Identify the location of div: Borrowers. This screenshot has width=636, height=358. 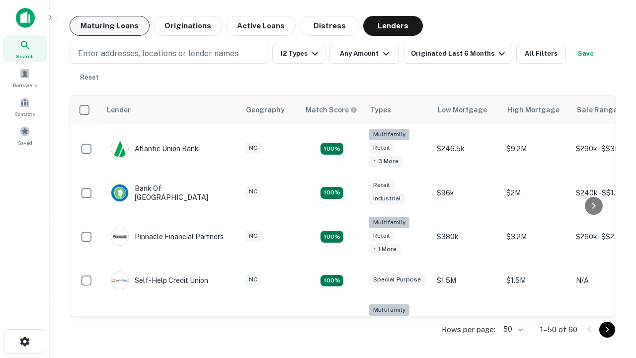
(25, 77).